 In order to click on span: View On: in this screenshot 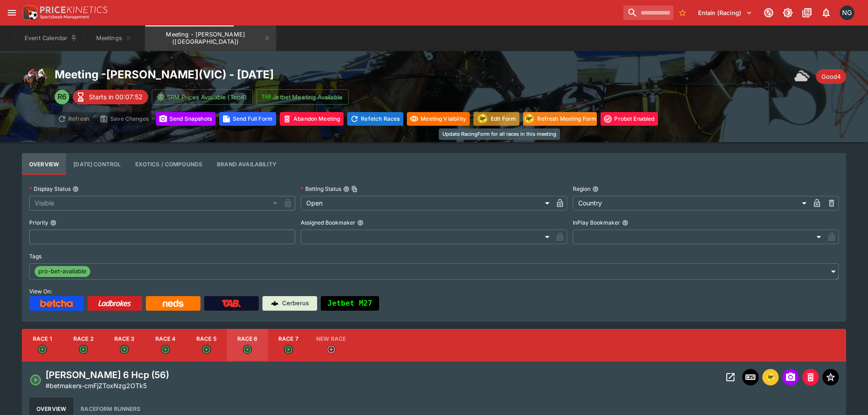, I will do `click(41, 291)`.